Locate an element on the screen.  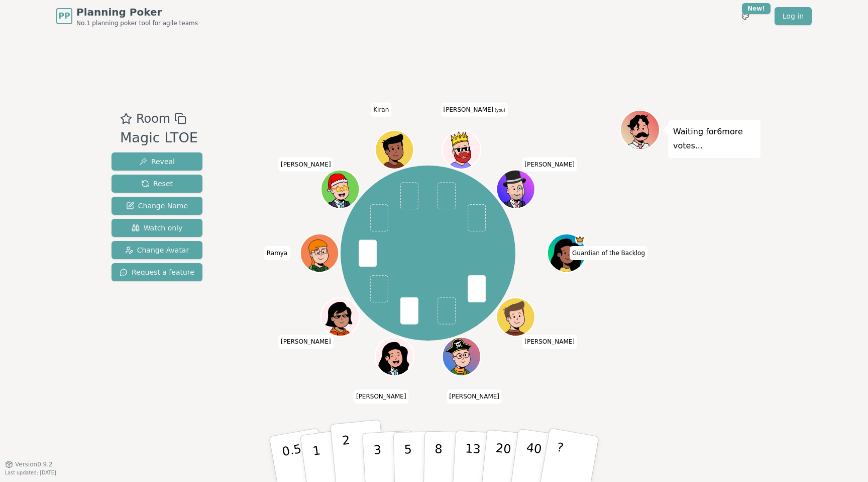
span: Planning Poker is located at coordinates (137, 12).